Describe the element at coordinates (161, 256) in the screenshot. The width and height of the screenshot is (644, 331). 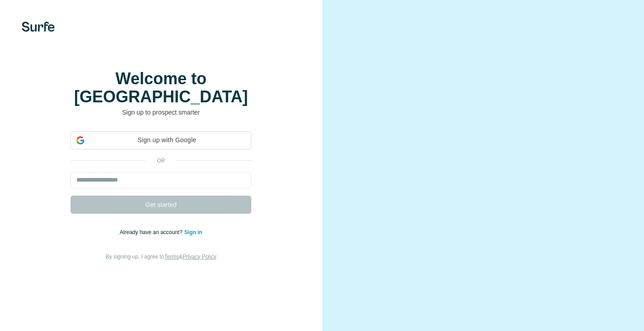
I see `span: By signing up, I agree to &` at that location.